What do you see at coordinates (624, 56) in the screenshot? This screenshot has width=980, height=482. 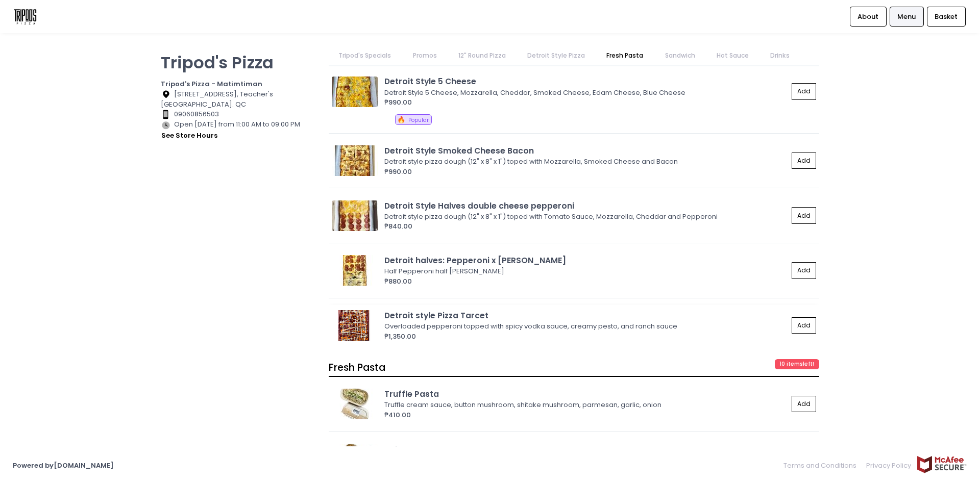 I see `a: Fresh Pasta` at bounding box center [624, 56].